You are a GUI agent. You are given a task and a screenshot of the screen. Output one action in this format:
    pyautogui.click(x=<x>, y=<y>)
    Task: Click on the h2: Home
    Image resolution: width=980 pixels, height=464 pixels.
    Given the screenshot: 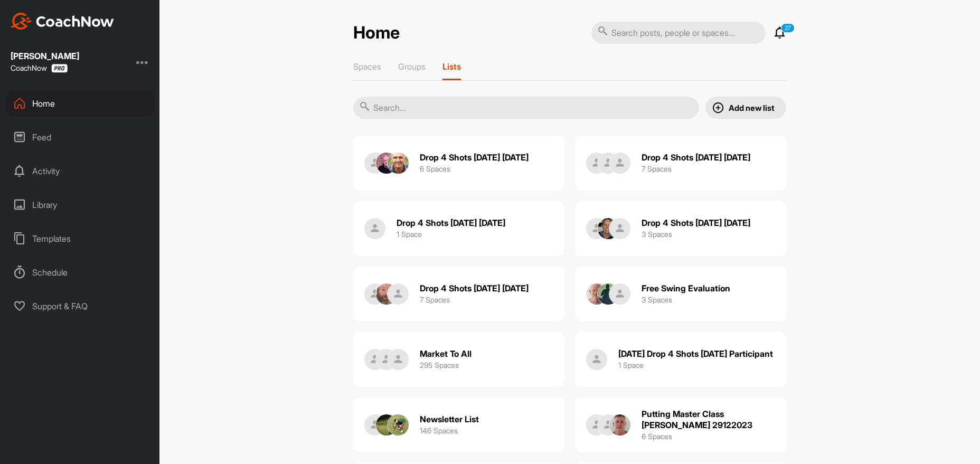 What is the action you would take?
    pyautogui.click(x=376, y=33)
    